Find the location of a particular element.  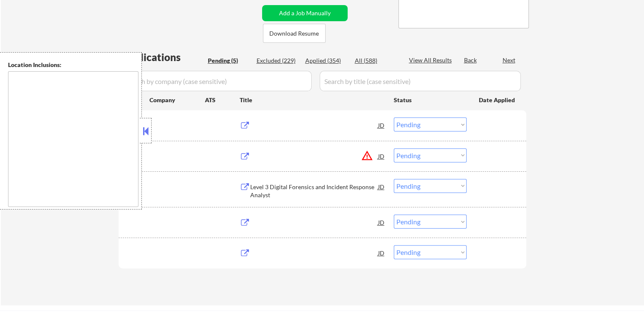

div: ATS is located at coordinates (223, 100).